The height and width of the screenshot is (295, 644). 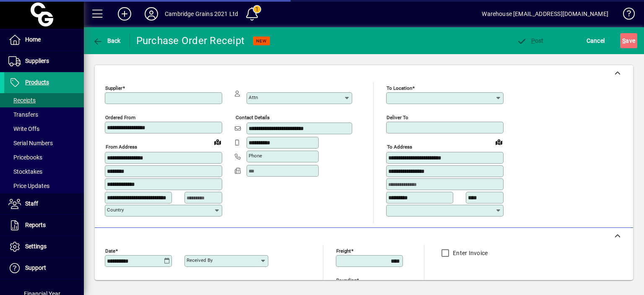 I want to click on mat-label: Supplier, so click(x=113, y=88).